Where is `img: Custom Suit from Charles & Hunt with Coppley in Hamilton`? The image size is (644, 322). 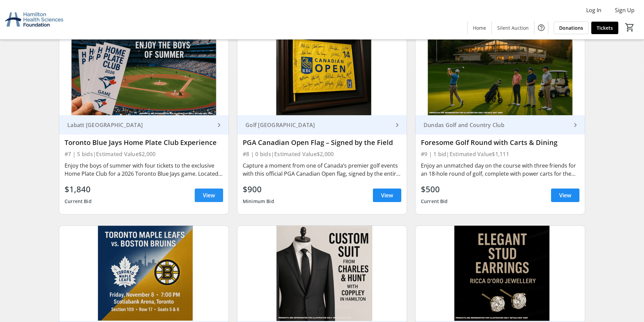
img: Custom Suit from Charles & Hunt with Coppley in Hamilton is located at coordinates (322, 273).